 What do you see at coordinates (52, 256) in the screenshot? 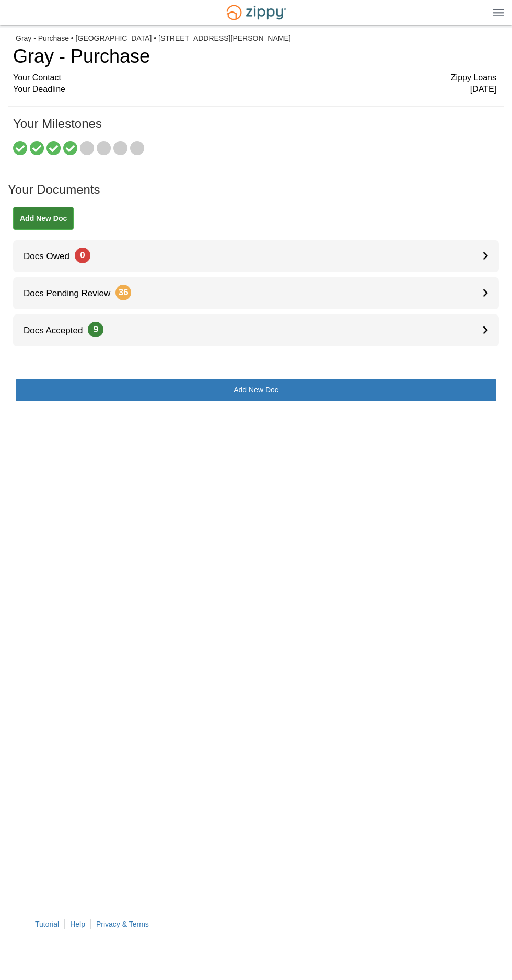
I see `span: Docs Owed` at bounding box center [52, 256].